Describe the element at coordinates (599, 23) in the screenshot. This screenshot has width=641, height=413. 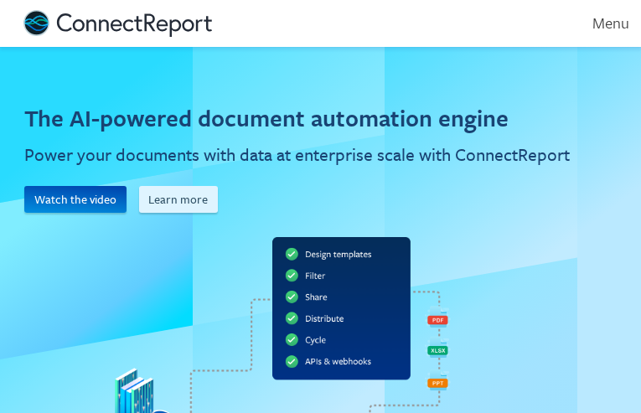
I see `div: Menu` at that location.